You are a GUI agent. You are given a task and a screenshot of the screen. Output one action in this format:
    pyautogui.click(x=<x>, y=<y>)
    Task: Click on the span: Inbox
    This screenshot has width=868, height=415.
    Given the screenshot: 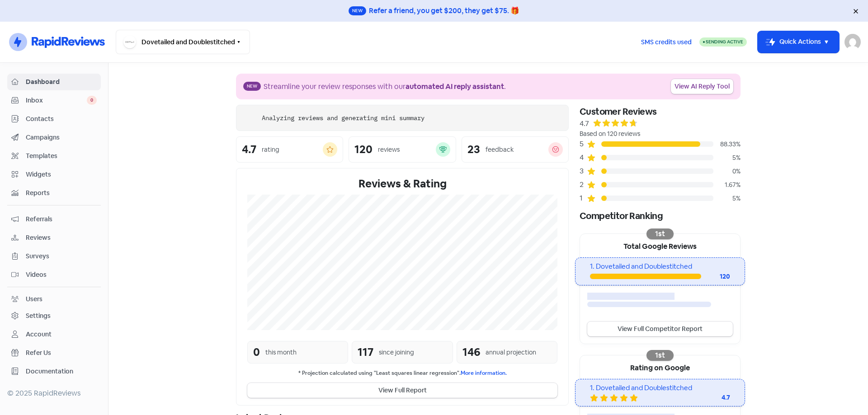 What is the action you would take?
    pyautogui.click(x=56, y=101)
    